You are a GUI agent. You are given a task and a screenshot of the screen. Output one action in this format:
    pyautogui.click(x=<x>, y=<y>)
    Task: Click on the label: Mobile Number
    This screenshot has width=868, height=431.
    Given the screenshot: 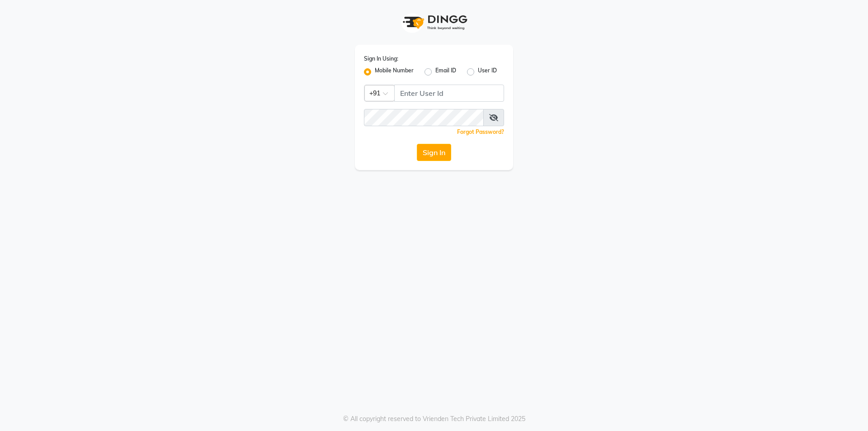 What is the action you would take?
    pyautogui.click(x=394, y=72)
    